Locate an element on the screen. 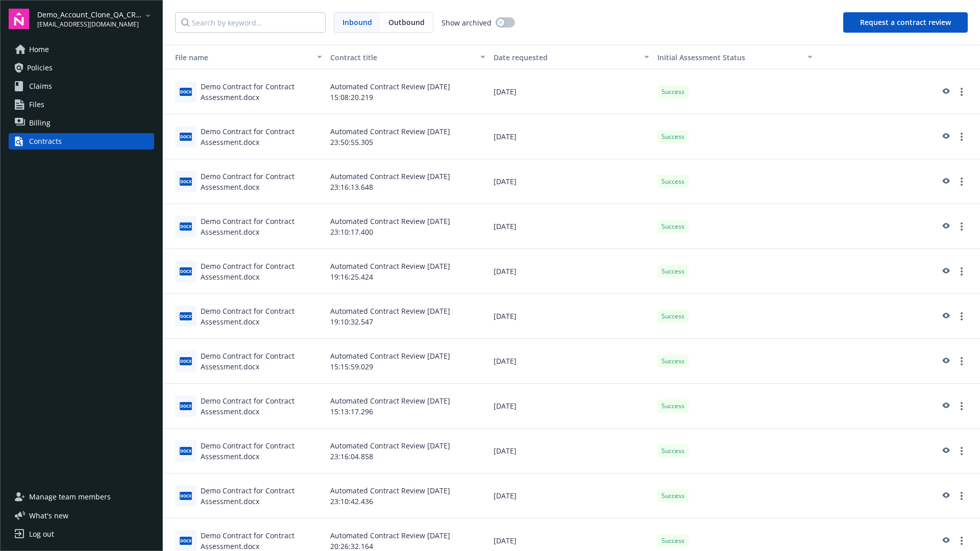 The height and width of the screenshot is (551, 980). span: Claims is located at coordinates (41, 86).